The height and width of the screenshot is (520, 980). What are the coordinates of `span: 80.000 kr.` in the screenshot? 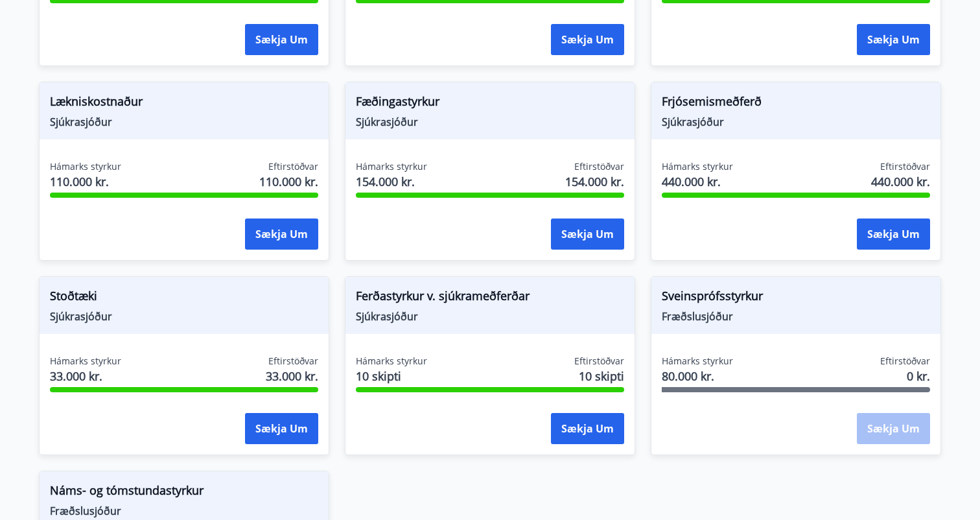 It's located at (698, 376).